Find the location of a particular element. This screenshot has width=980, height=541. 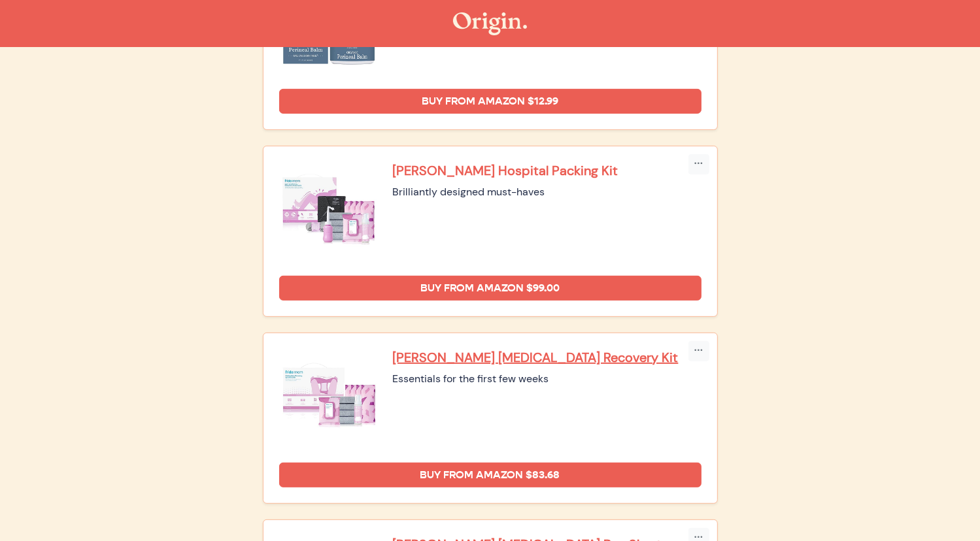

div: Essentials for the first few weeks is located at coordinates (547, 379).